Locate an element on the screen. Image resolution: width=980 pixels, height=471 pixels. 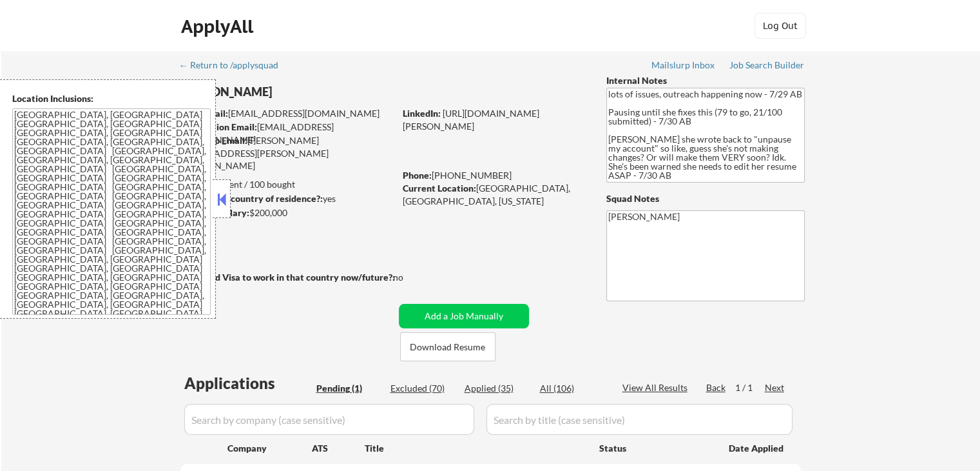
strong: Current Location: is located at coordinates (439, 188).